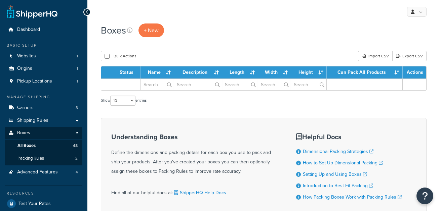 The width and height of the screenshot is (440, 211). What do you see at coordinates (309, 73) in the screenshot?
I see `th: Height` at bounding box center [309, 73].